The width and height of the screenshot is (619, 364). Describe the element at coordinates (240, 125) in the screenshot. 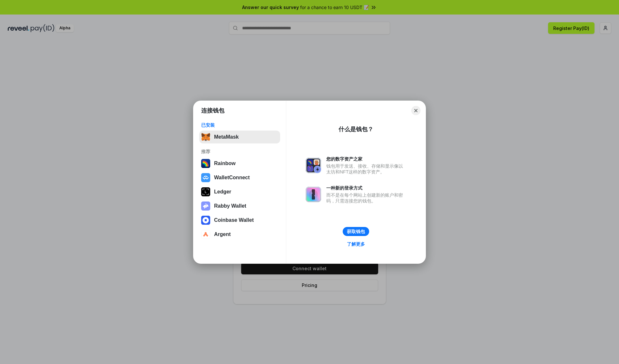

I see `div: 已安装` at that location.